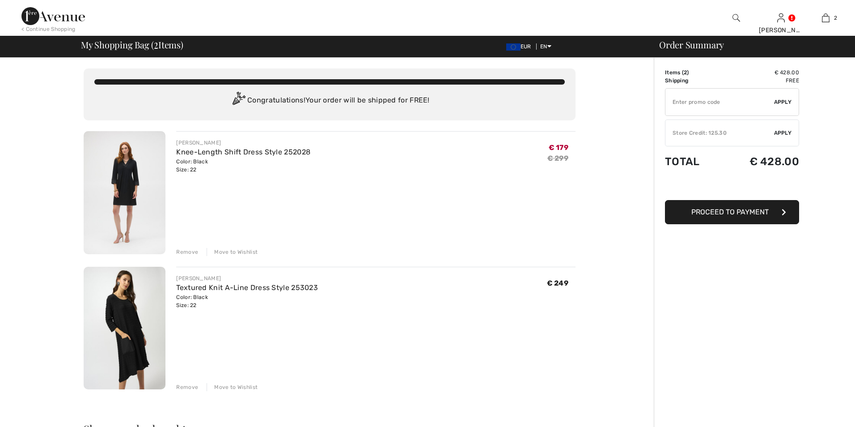 This screenshot has width=855, height=427. I want to click on a: Textured Knit A-Line Dress Style 253023, so click(247, 287).